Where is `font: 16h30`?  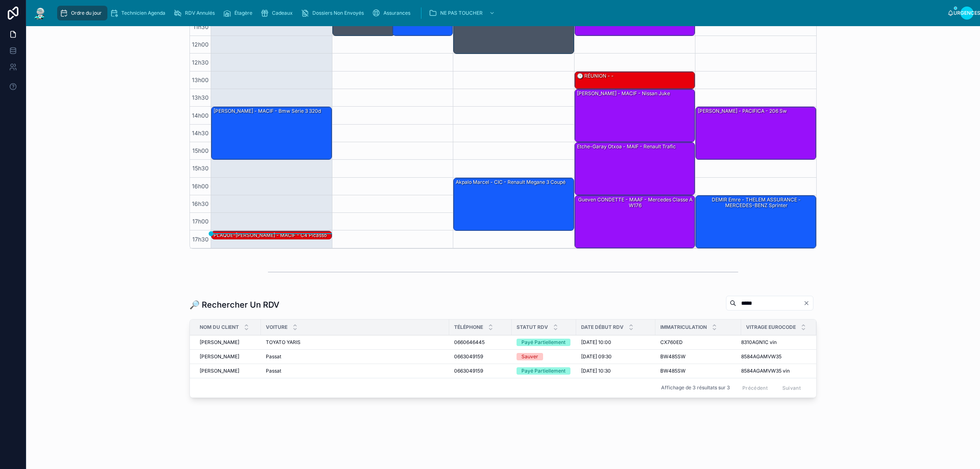
font: 16h30 is located at coordinates (200, 203).